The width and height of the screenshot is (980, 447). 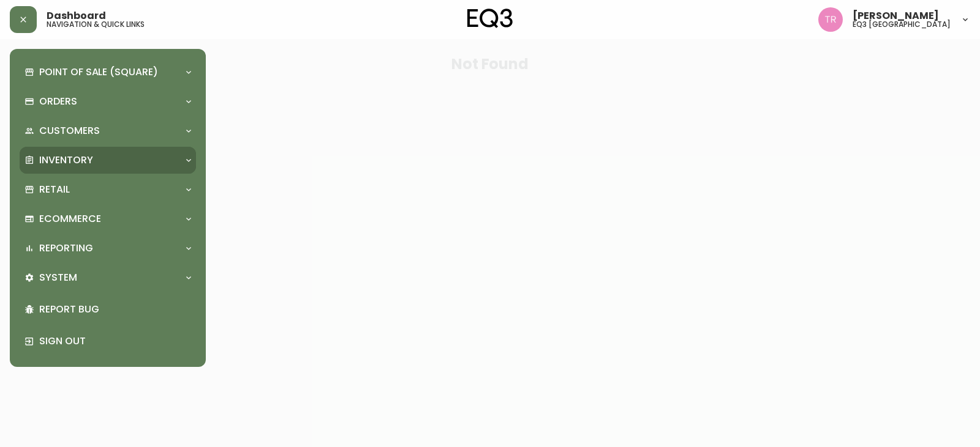 I want to click on div: Sign Out, so click(x=108, y=342).